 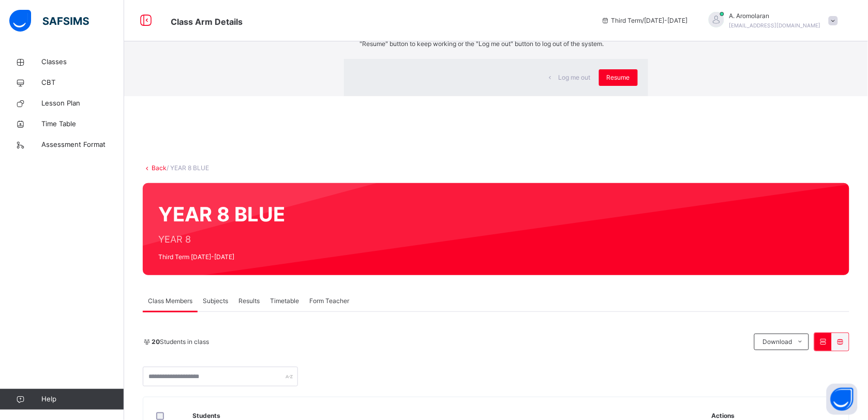 I want to click on div: A.Aromolaran, so click(x=771, y=21).